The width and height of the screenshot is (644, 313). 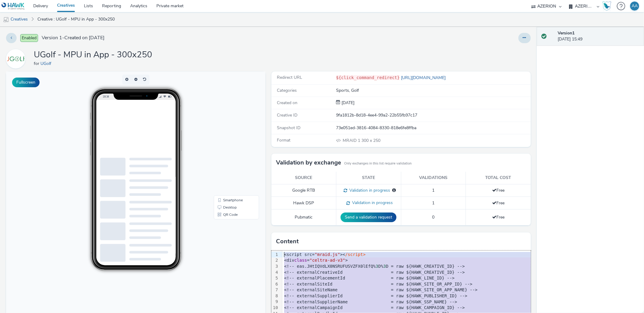 I want to click on span: for, so click(x=37, y=63).